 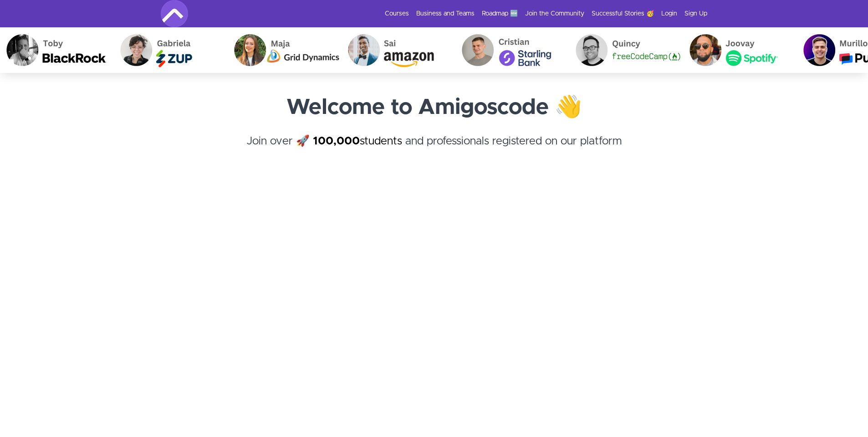 What do you see at coordinates (357, 142) in the screenshot?
I see `a: 100,000students` at bounding box center [357, 142].